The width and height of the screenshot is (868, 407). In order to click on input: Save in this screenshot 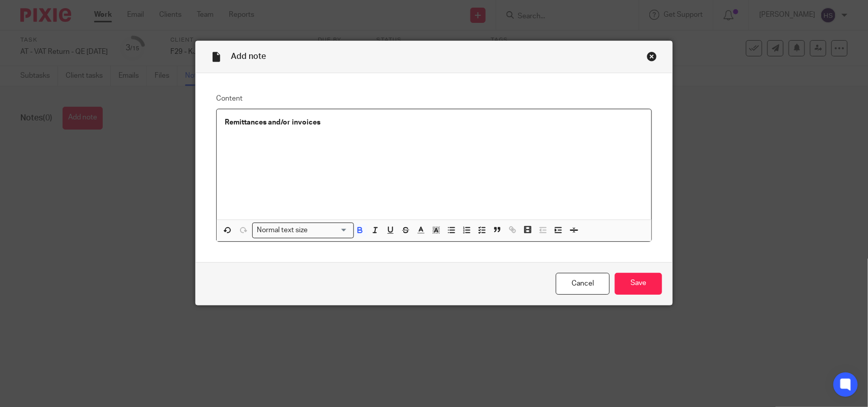, I will do `click(639, 283)`.